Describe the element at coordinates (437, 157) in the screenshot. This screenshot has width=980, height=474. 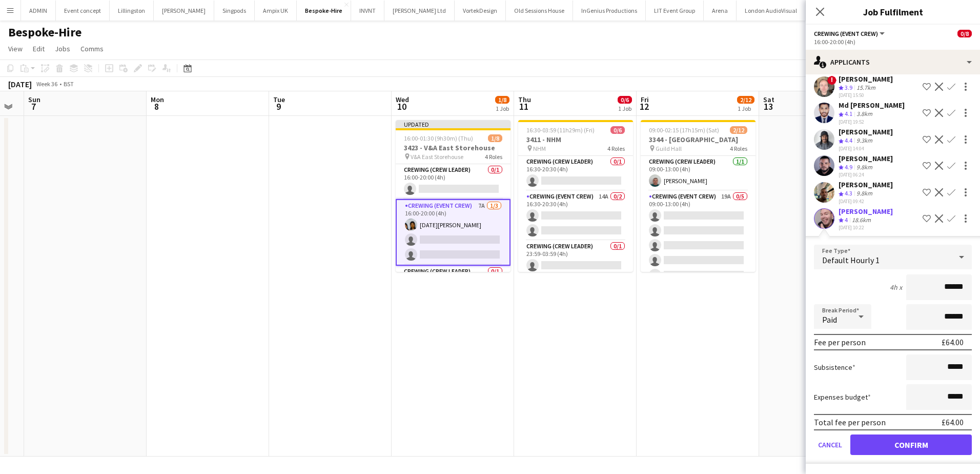
I see `span: V&A East Storehouse` at that location.